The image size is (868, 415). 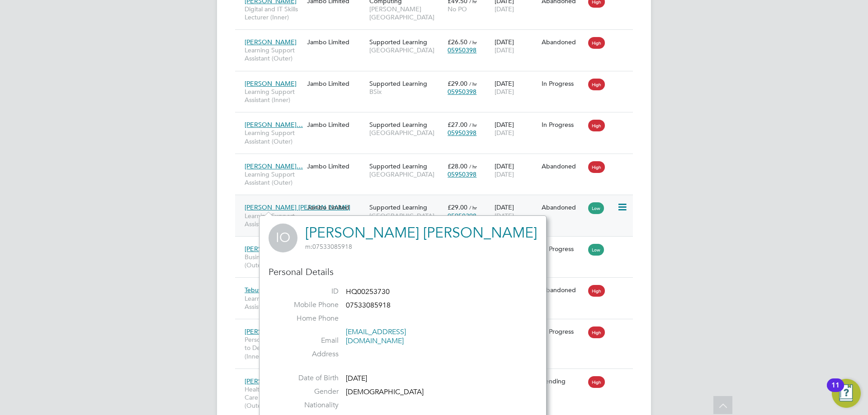 What do you see at coordinates (368, 292) in the screenshot?
I see `span: HQ00253730` at bounding box center [368, 292].